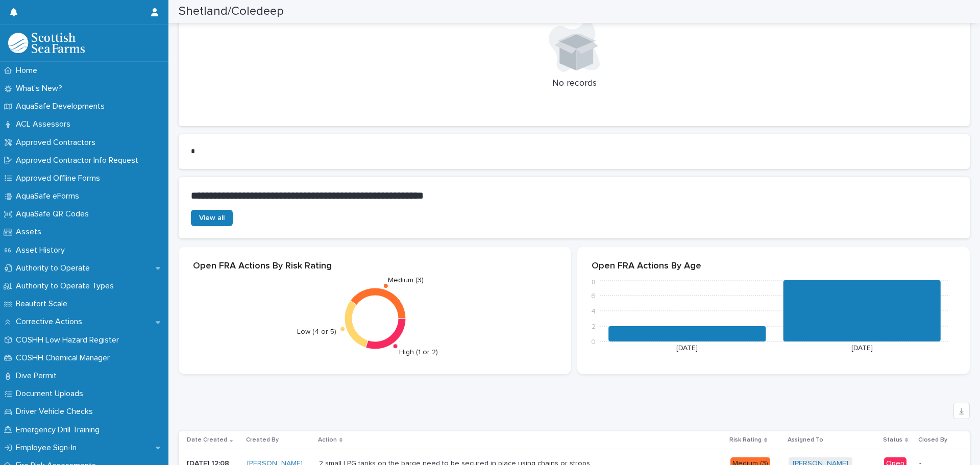 Image resolution: width=980 pixels, height=465 pixels. I want to click on p: Driver Vehicle Checks, so click(56, 412).